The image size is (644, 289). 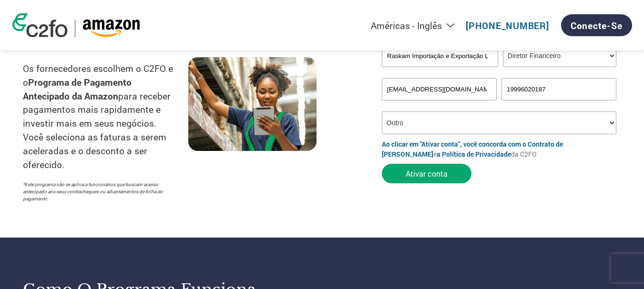 I want to click on img: trabalhador da cadeia de suprimentos, so click(x=252, y=104).